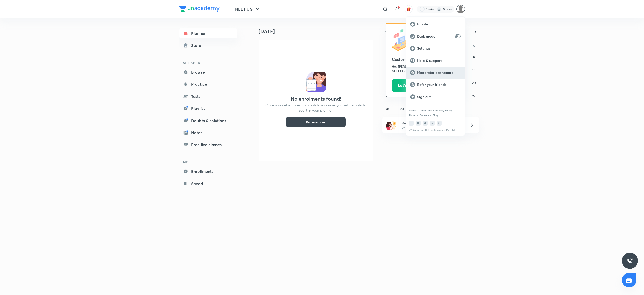 Image resolution: width=644 pixels, height=295 pixels. I want to click on a: Refer your friends, so click(435, 84).